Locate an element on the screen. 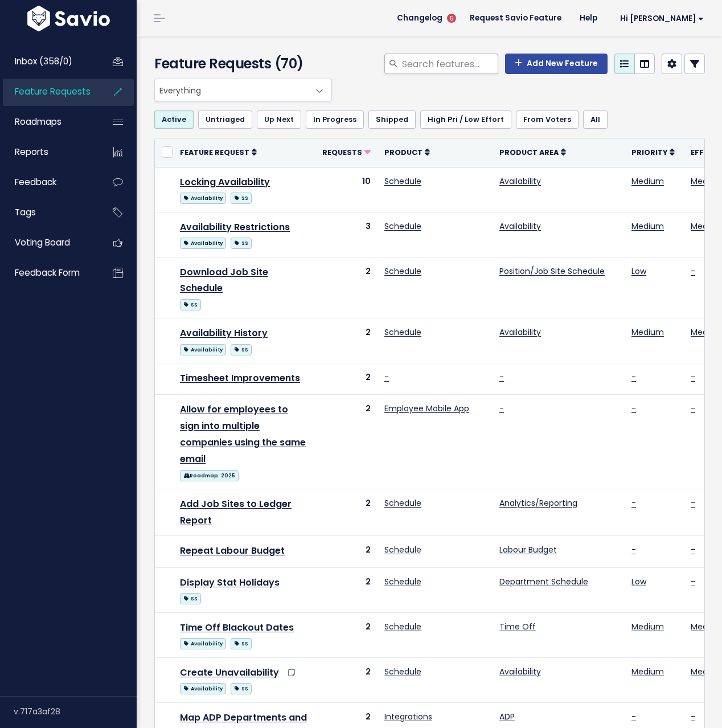 This screenshot has width=722, height=728. a: Allow for employees to sign into multiple companies using the same email is located at coordinates (242, 433).